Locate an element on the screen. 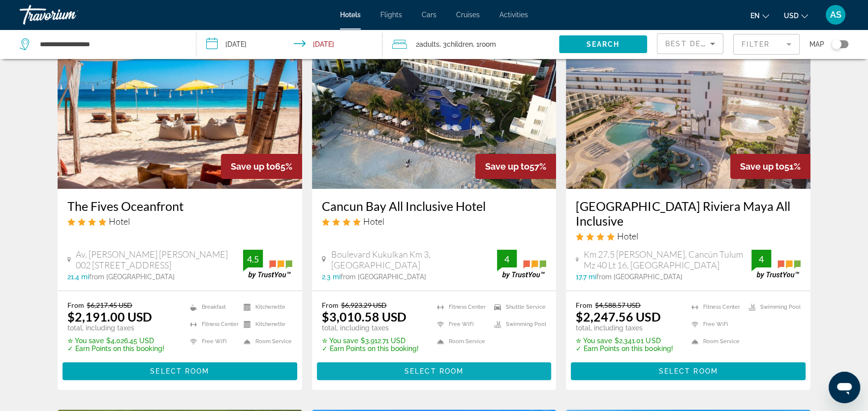 Image resolution: width=868 pixels, height=411 pixels. span: Activities is located at coordinates (514, 15).